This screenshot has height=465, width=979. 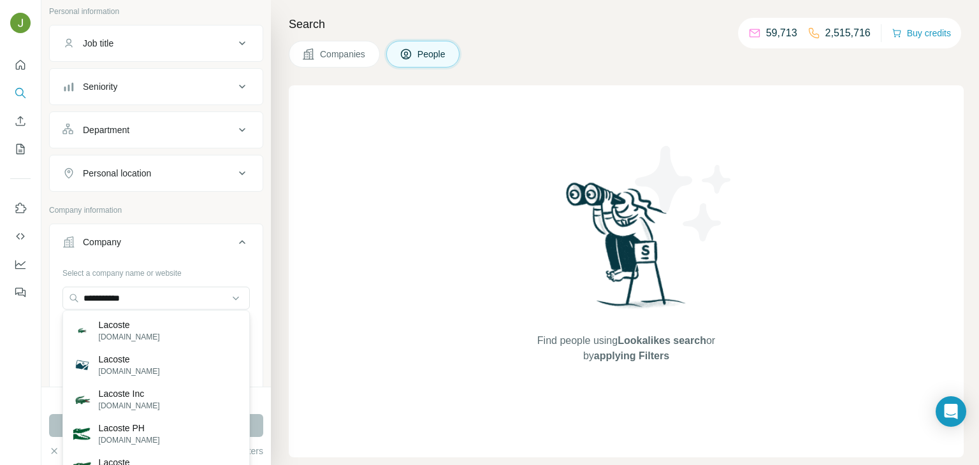 I want to click on button: Dashboard, so click(x=20, y=264).